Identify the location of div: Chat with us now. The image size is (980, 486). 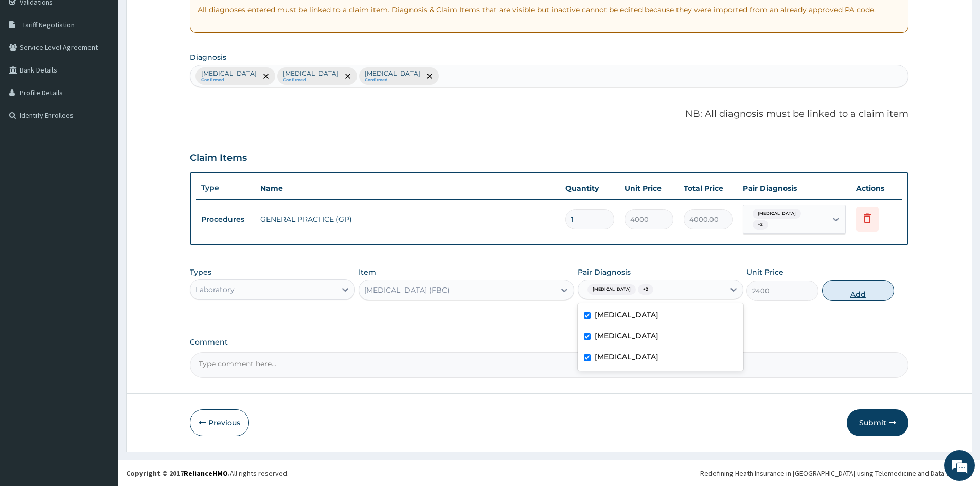
(114, 64).